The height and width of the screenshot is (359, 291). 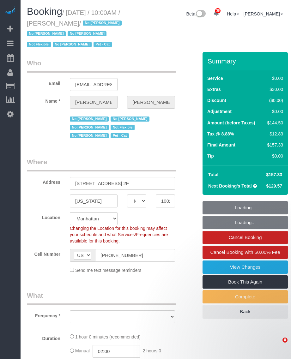 What do you see at coordinates (274, 134) in the screenshot?
I see `div: $12.83` at bounding box center [274, 134].